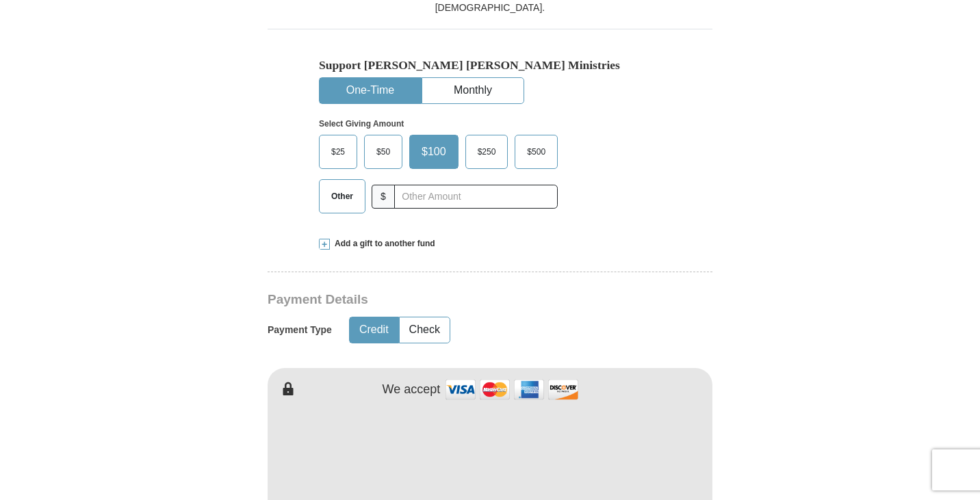 Image resolution: width=980 pixels, height=500 pixels. What do you see at coordinates (300, 330) in the screenshot?
I see `h5: Payment Type` at bounding box center [300, 330].